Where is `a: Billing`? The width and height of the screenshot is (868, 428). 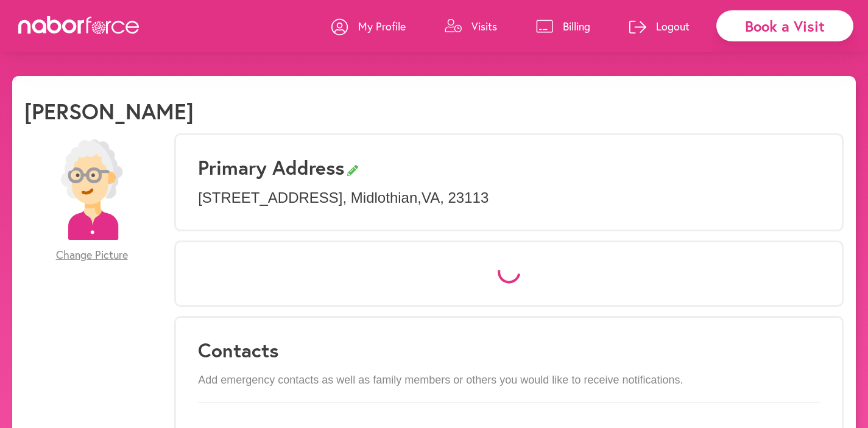 a: Billing is located at coordinates (563, 26).